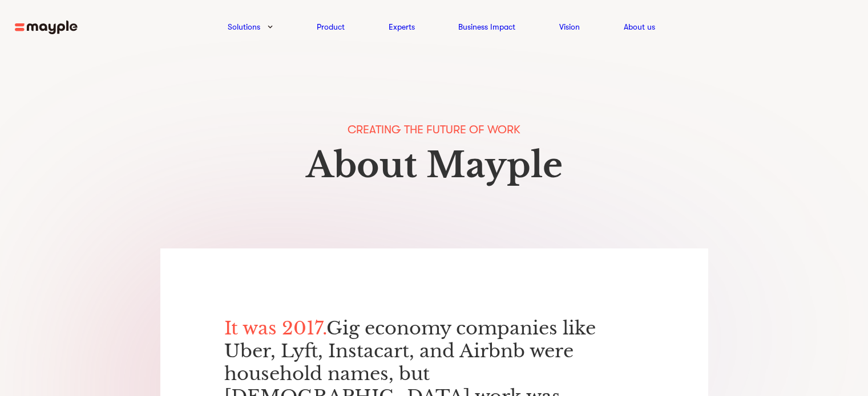 Image resolution: width=868 pixels, height=396 pixels. I want to click on img: arrow-down, so click(270, 27).